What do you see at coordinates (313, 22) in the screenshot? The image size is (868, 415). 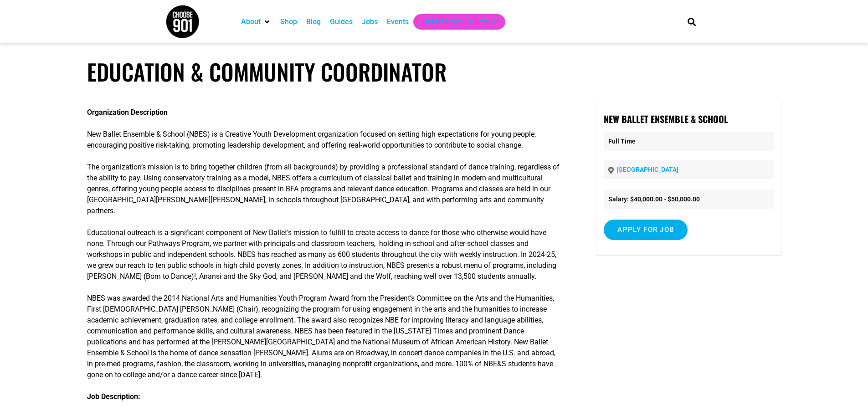 I see `div: Blog` at bounding box center [313, 22].